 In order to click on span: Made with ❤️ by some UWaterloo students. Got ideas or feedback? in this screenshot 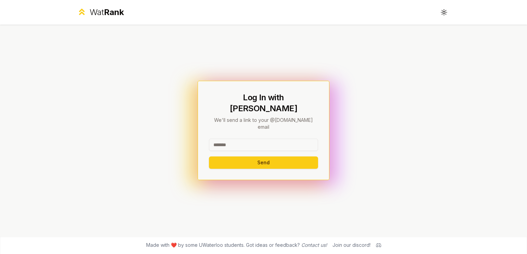, I will do `click(236, 245)`.